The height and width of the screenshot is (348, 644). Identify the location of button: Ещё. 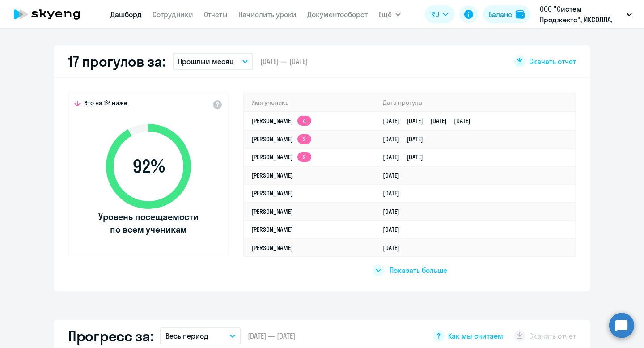
(390, 14).